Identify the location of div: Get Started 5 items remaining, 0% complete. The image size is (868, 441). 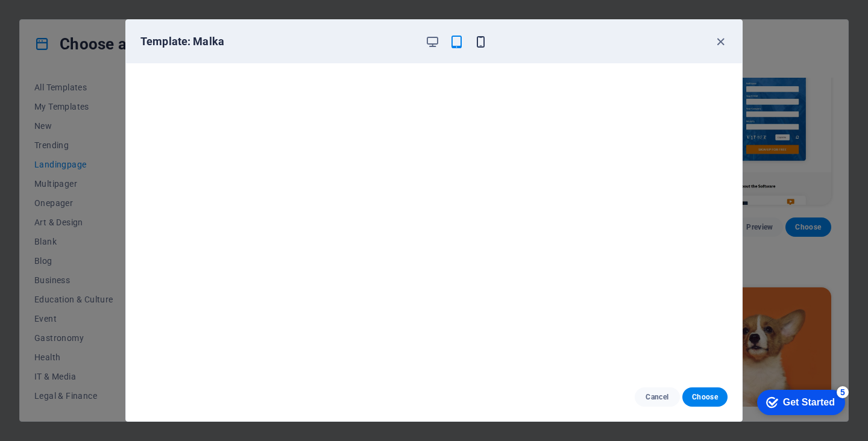
(54, 18).